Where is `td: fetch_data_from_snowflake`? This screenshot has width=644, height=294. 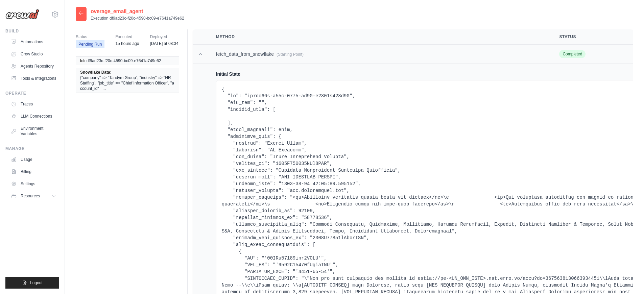
td: fetch_data_from_snowflake is located at coordinates (380, 54).